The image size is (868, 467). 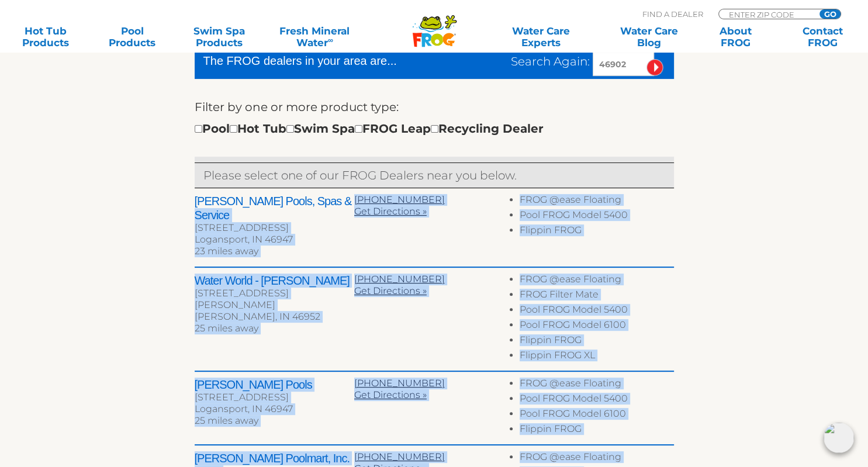 What do you see at coordinates (736, 37) in the screenshot?
I see `a: AboutFROG` at bounding box center [736, 37].